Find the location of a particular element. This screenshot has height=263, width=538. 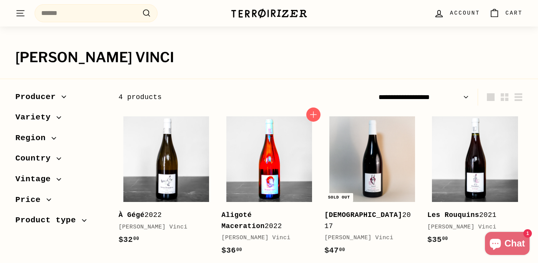

a: Account is located at coordinates (457, 13).